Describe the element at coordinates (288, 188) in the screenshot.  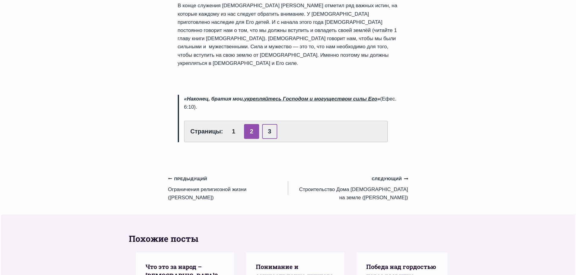
I see `nav: Записи` at that location.